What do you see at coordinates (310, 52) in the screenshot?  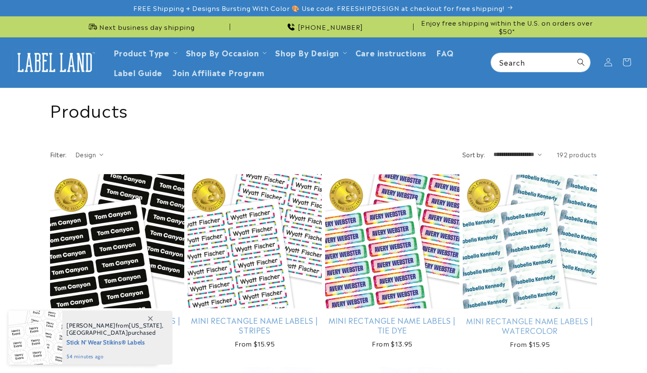 I see `summary: Shop By Design` at bounding box center [310, 52].